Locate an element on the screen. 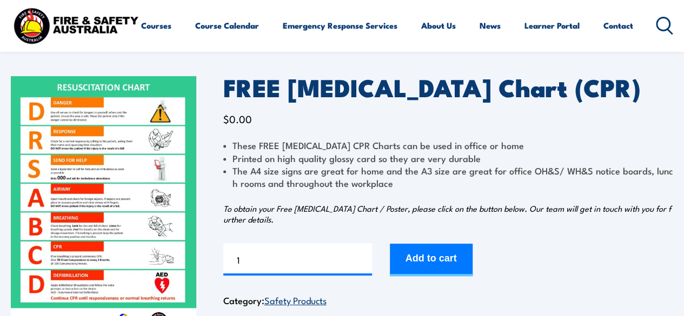 The image size is (684, 316). a: Safety Products is located at coordinates (295, 300).